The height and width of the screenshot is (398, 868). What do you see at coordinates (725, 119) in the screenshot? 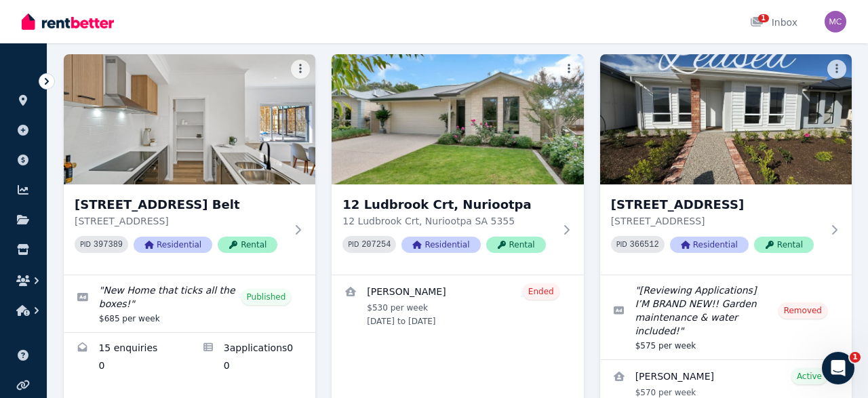
I see `img: 42 Eagle Wy, Encounter Bay` at bounding box center [725, 119].